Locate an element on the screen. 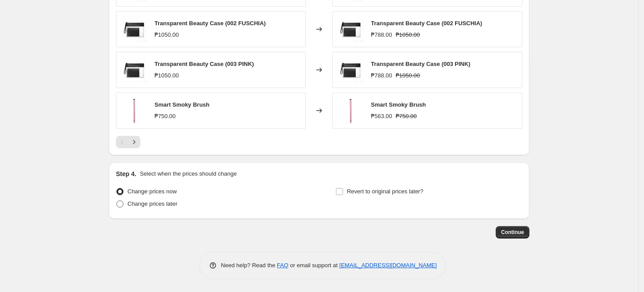 The image size is (644, 292). span: Change prices later is located at coordinates (152, 203).